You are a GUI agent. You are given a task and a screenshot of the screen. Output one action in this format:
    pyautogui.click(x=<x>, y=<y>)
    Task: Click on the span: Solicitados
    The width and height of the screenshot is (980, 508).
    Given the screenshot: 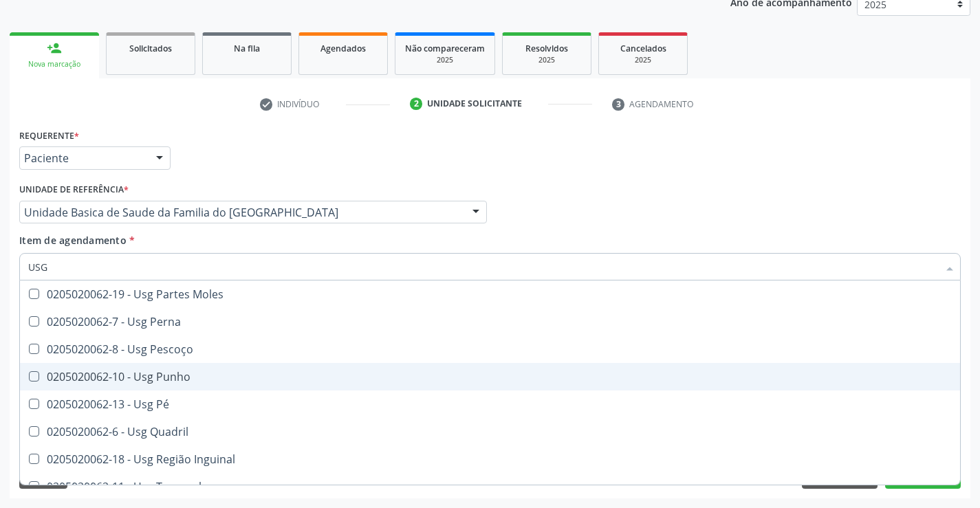 What is the action you would take?
    pyautogui.click(x=151, y=48)
    